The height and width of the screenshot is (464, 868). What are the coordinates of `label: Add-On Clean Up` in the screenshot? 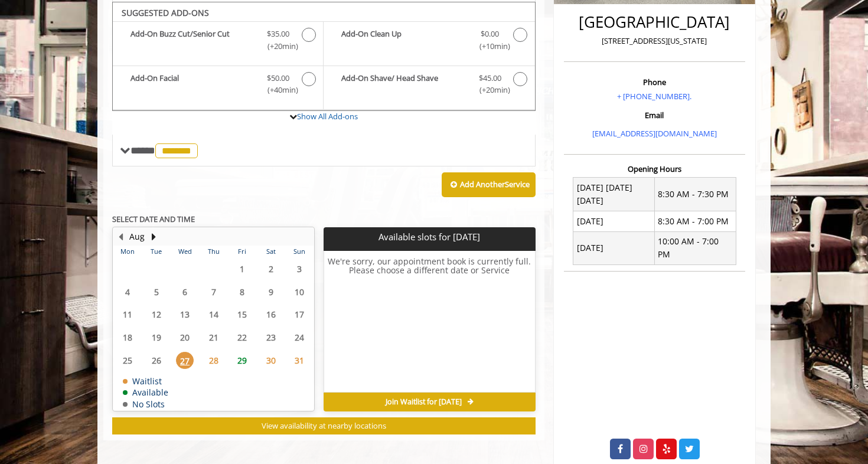 It's located at (429, 41).